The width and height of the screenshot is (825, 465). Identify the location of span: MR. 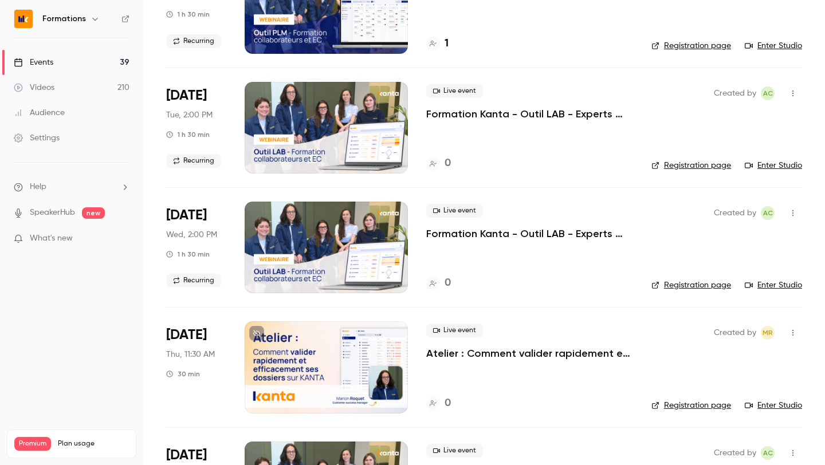
(767, 333).